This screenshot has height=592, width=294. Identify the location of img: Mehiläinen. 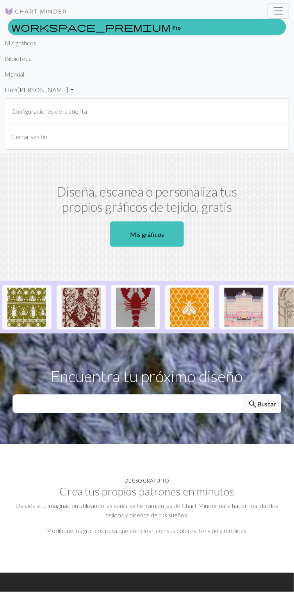
(190, 308).